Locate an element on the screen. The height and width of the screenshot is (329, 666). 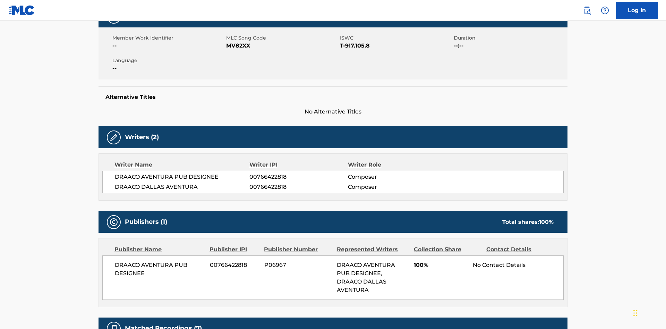
div: Total shares: is located at coordinates (528, 222).